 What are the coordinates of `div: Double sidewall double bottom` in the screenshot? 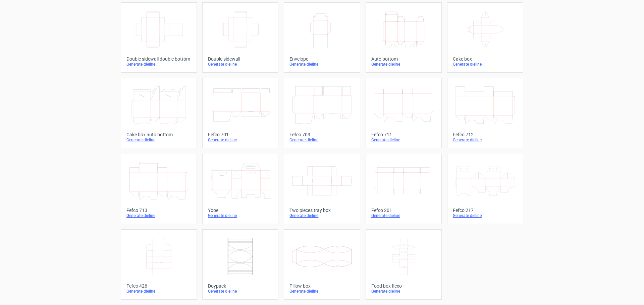 It's located at (159, 59).